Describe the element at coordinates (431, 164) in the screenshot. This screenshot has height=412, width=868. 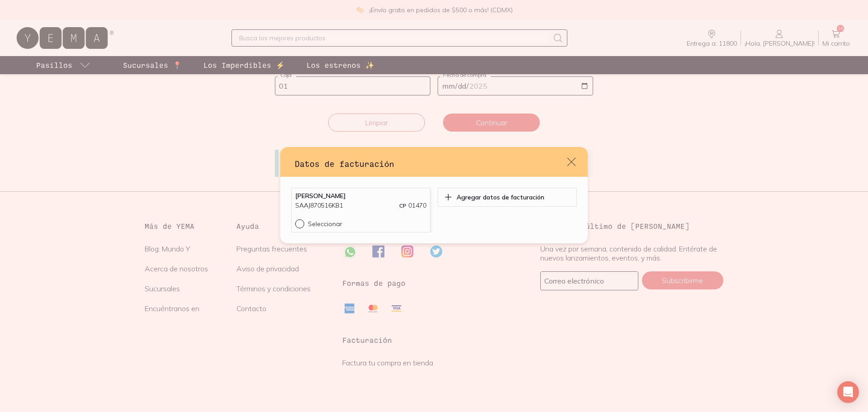
I see `h3: Datos de facturación` at that location.